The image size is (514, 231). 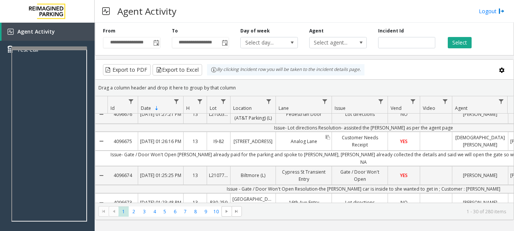 I want to click on a: Cypress St Transient Entry, so click(x=303, y=176).